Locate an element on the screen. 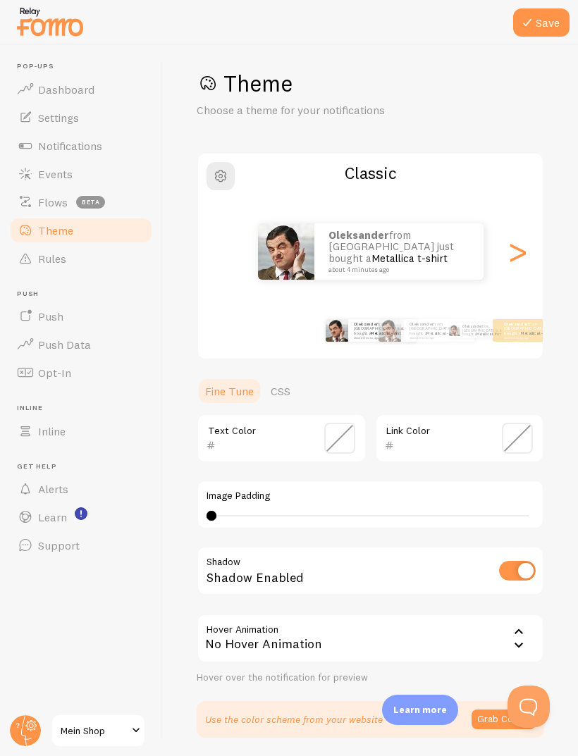  span: Pop-ups is located at coordinates (85, 66).